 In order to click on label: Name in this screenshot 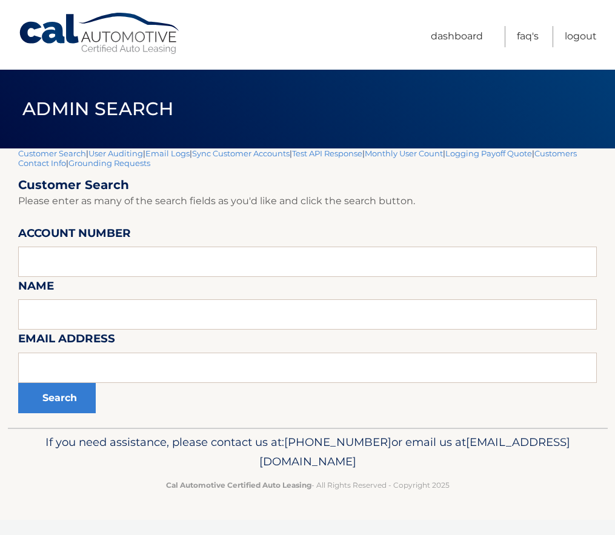, I will do `click(36, 288)`.